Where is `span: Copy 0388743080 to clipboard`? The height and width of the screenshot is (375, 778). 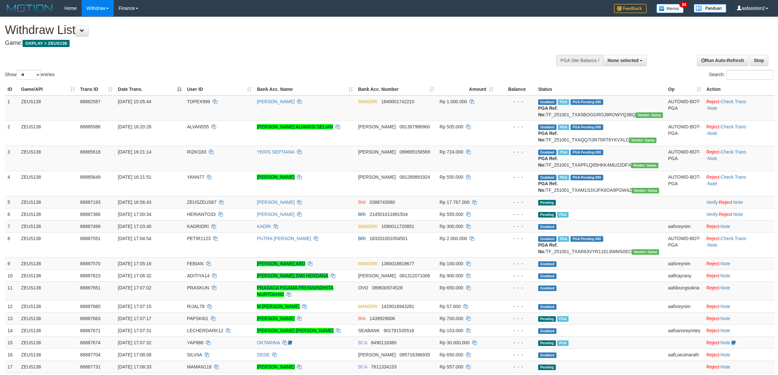
span: Copy 0388743080 to clipboard is located at coordinates (382, 202).